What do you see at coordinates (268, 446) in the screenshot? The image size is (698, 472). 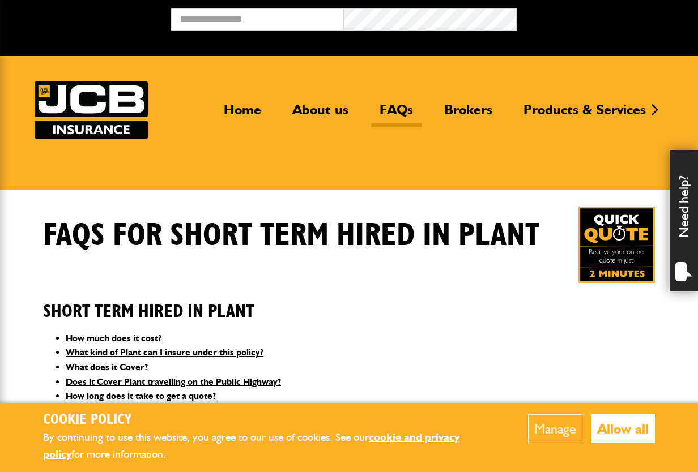 I see `p: By continuing to use this website, you agree to our use of cookies. See our for more information.` at bounding box center [268, 446].